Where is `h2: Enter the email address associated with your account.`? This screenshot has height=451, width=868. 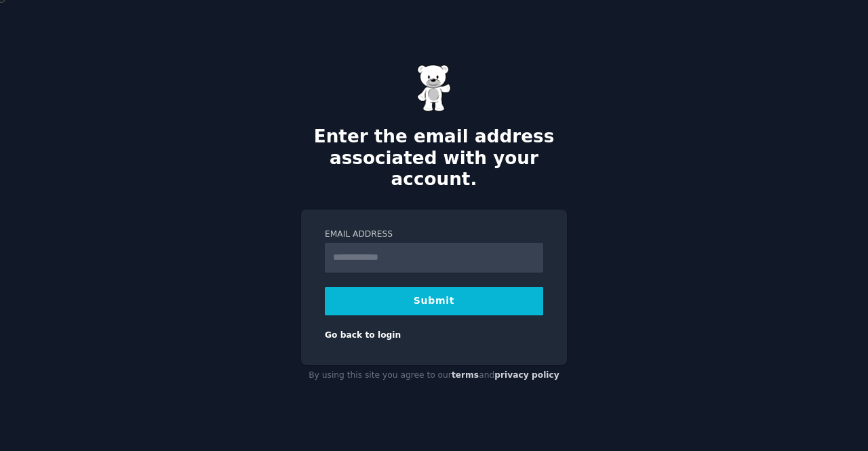 h2: Enter the email address associated with your account. is located at coordinates (434, 158).